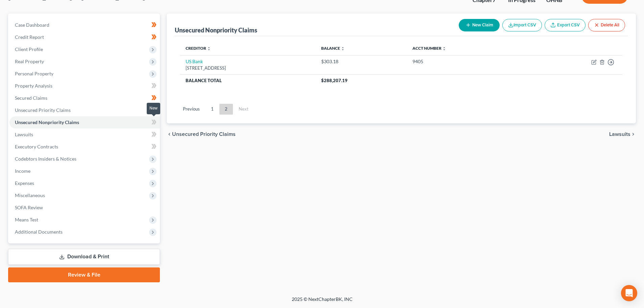 The height and width of the screenshot is (308, 644). What do you see at coordinates (33, 86) in the screenshot?
I see `span: Property Analysis` at bounding box center [33, 86].